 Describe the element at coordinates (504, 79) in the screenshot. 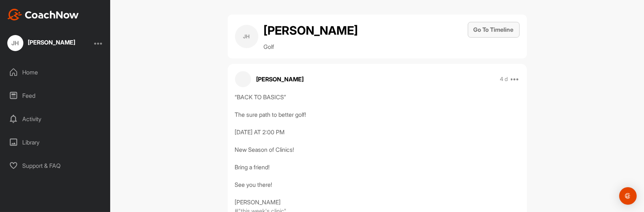

I see `p: 4 d` at that location.